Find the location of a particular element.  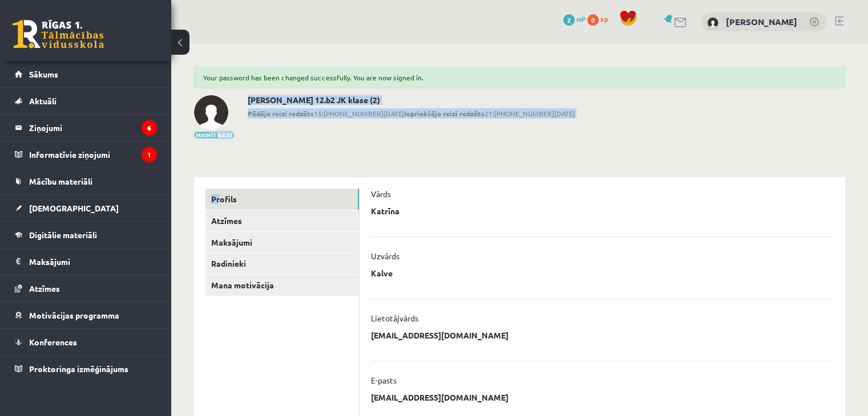

span: Atzīmes is located at coordinates (44, 289).